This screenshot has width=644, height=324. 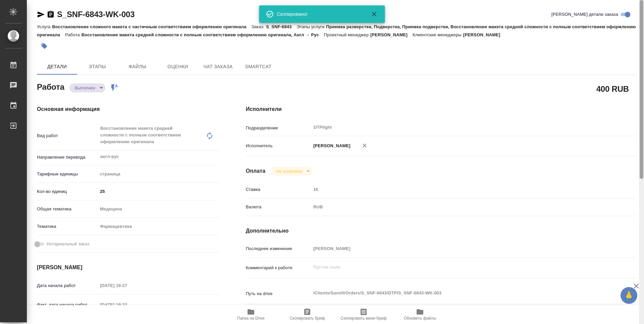 What do you see at coordinates (363, 318) in the screenshot?
I see `span: Скопировать мини-бриф` at bounding box center [363, 318].